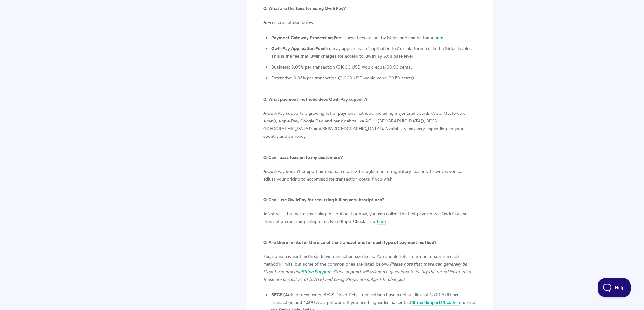  Describe the element at coordinates (307, 37) in the screenshot. I see `b: Payment Gateway Processing Fee` at that location.